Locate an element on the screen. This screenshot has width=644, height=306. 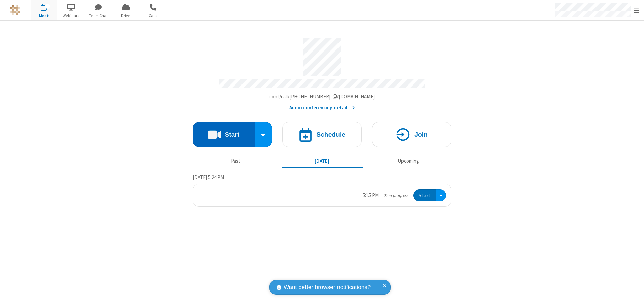
button: Past is located at coordinates (236, 161).